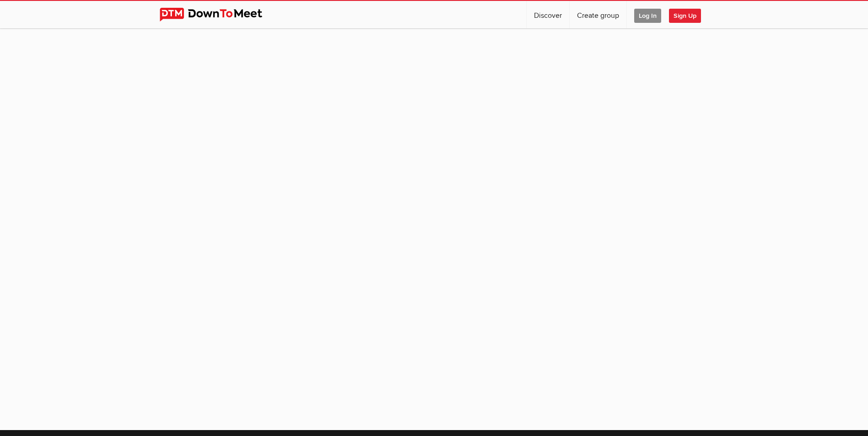  Describe the element at coordinates (218, 15) in the screenshot. I see `img: DownToMeet` at that location.